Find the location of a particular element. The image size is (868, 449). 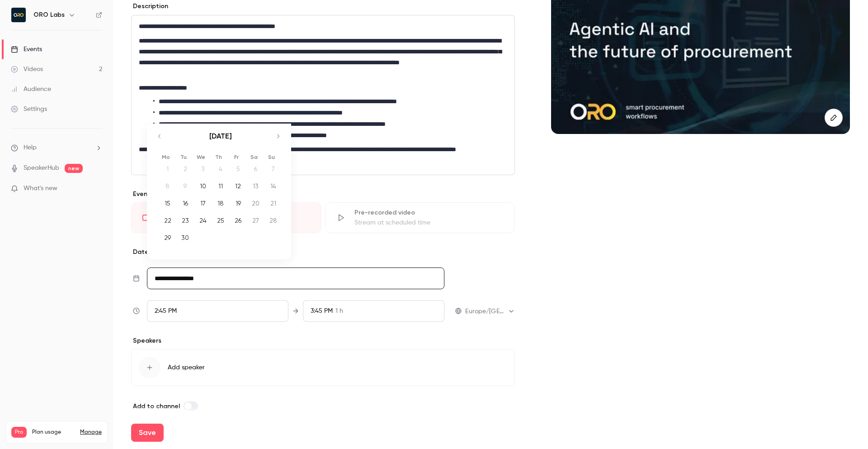

small: Sa is located at coordinates (254, 157).